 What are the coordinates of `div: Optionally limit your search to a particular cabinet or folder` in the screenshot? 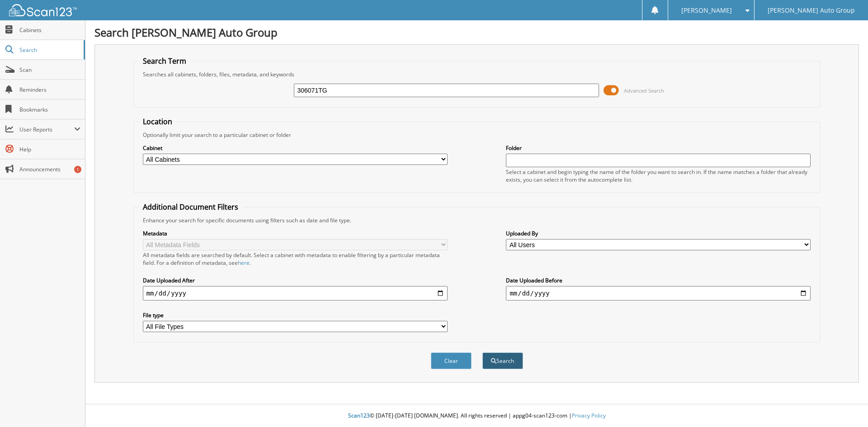 It's located at (477, 135).